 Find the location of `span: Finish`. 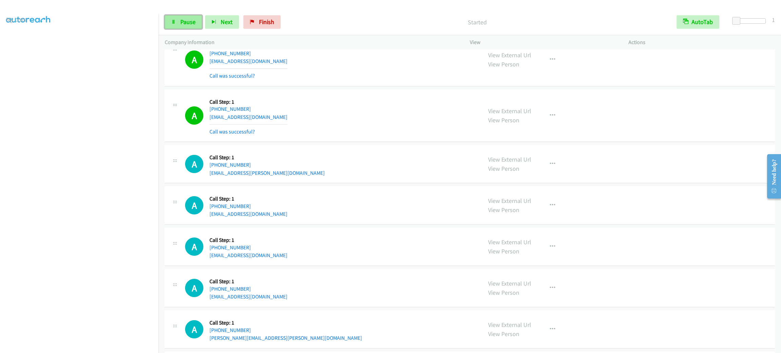

span: Finish is located at coordinates (267, 22).